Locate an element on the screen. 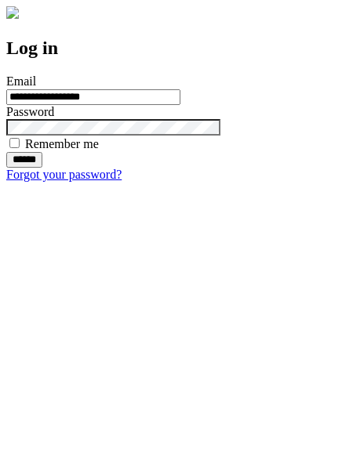 This screenshot has width=353, height=467. label: Password is located at coordinates (30, 111).